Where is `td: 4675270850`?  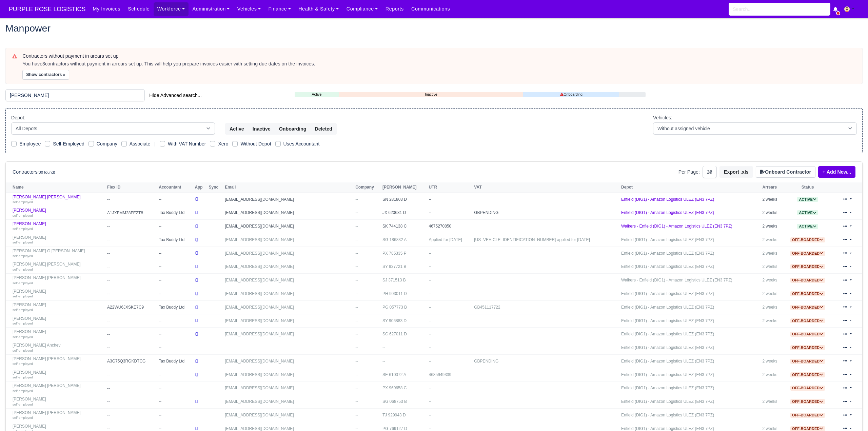 td: 4675270850 is located at coordinates (449, 226).